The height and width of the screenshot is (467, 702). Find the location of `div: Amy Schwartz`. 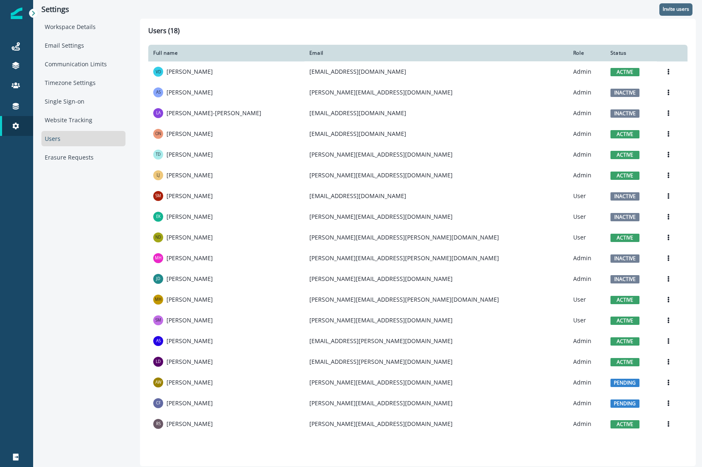

div: Amy Schwartz is located at coordinates (158, 92).